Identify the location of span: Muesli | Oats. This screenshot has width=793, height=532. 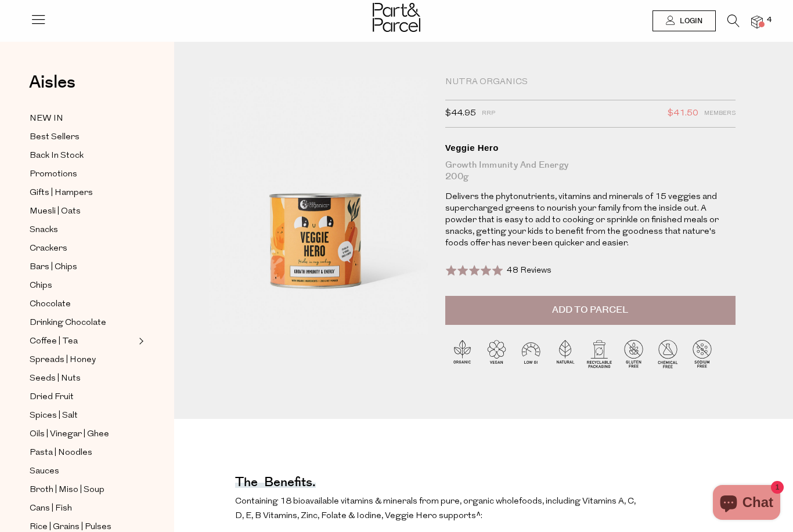
(55, 212).